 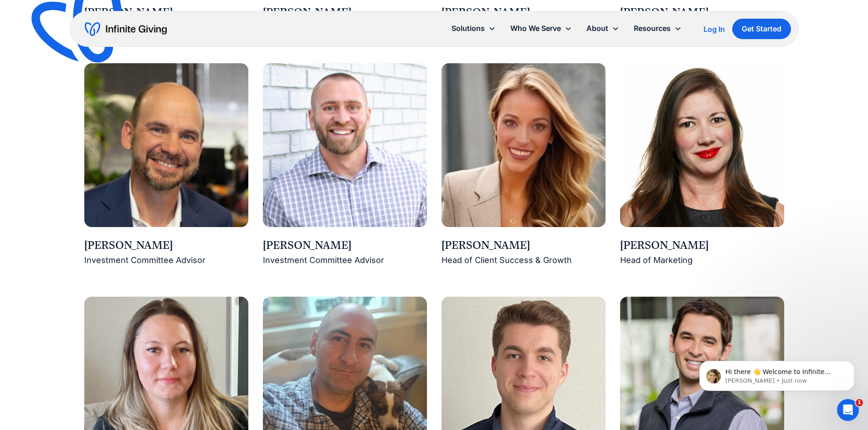 What do you see at coordinates (762, 29) in the screenshot?
I see `a: Get Started` at bounding box center [762, 29].